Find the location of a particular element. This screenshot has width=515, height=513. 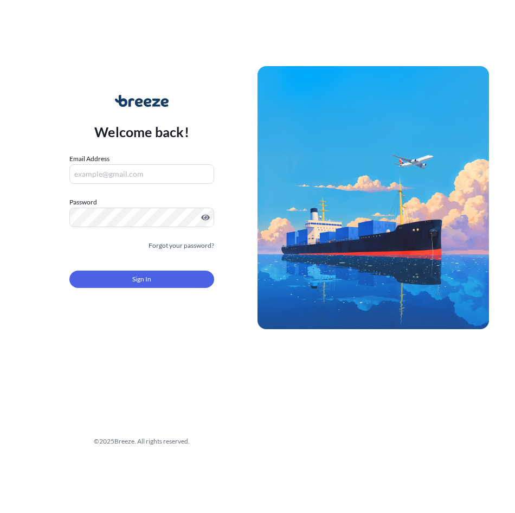

button: Sign In is located at coordinates (141, 279).